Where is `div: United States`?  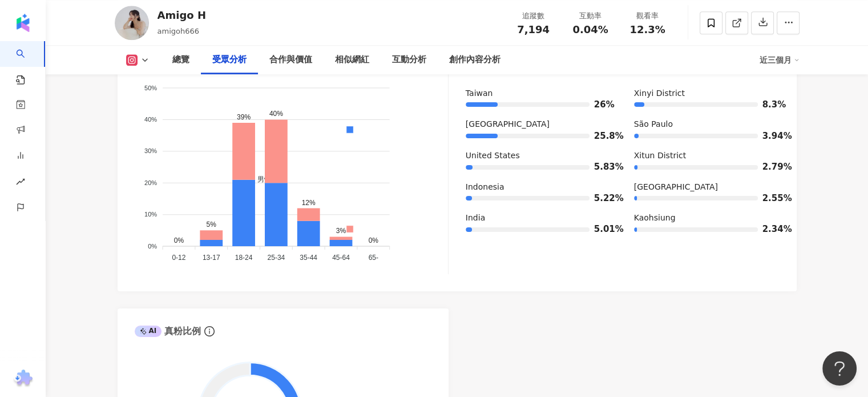 div: United States is located at coordinates (539, 156).